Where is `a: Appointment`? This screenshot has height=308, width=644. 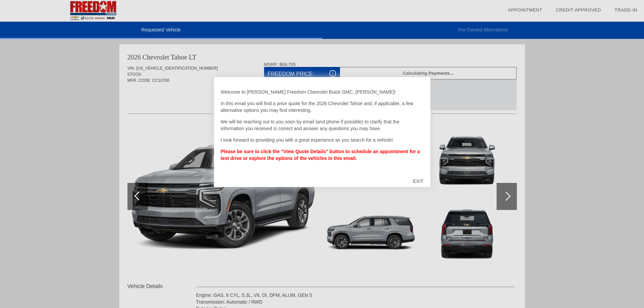 a: Appointment is located at coordinates (525, 10).